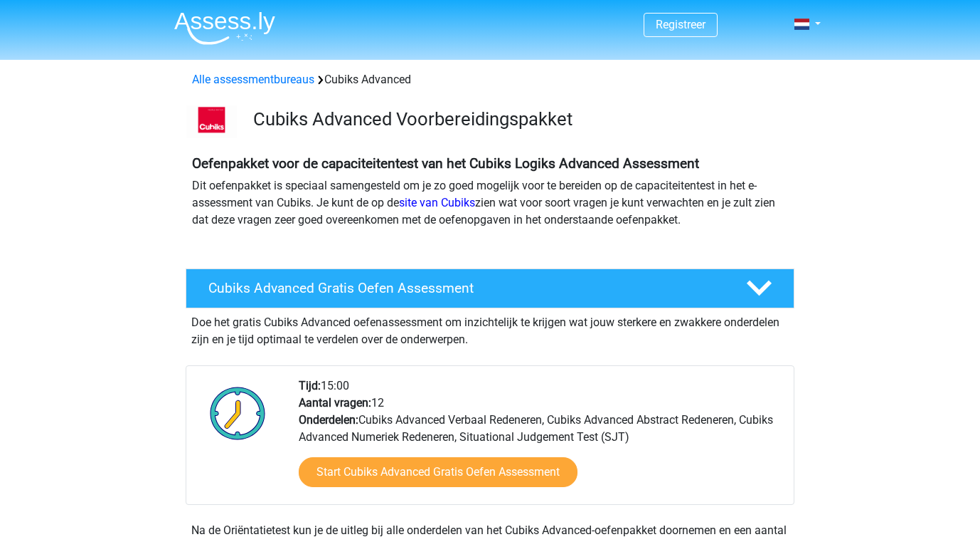 Image resolution: width=980 pixels, height=537 pixels. What do you see at coordinates (490, 288) in the screenshot?
I see `a: Cubiks Advanced Gratis Oefen Assessment` at bounding box center [490, 288].